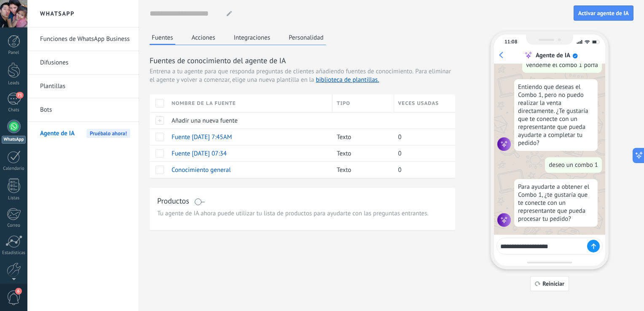  What do you see at coordinates (347, 80) in the screenshot?
I see `a: biblioteca de plantillas.` at bounding box center [347, 80].